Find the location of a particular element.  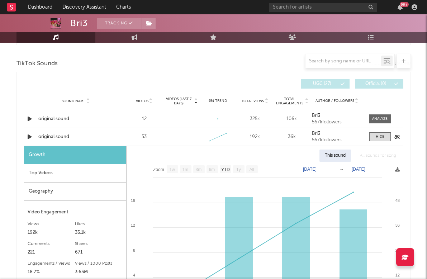

span: Videos is located at coordinates (142, 101).